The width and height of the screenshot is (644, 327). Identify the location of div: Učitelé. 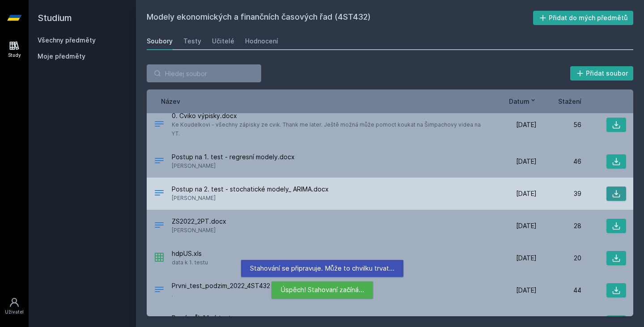
(223, 41).